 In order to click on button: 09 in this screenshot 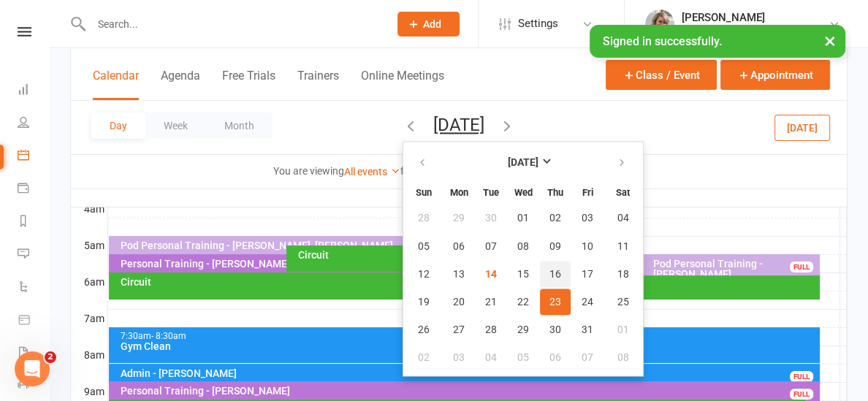, I will do `click(555, 246)`.